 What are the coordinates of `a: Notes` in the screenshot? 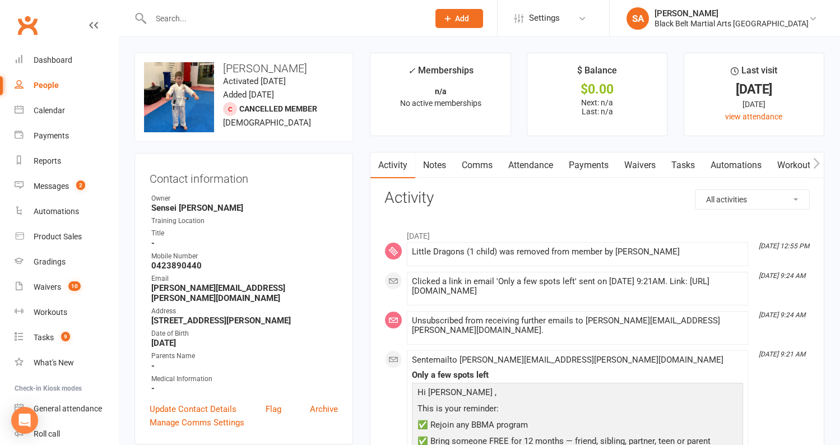 It's located at (435, 165).